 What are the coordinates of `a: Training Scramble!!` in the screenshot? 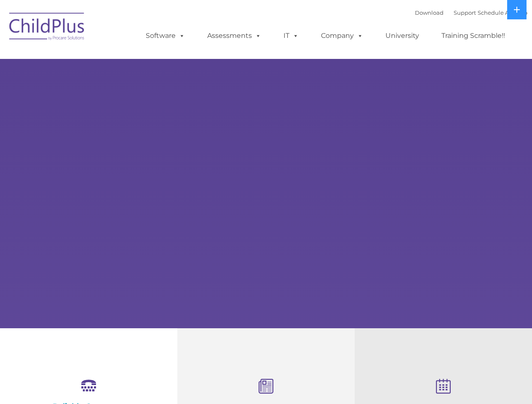 It's located at (473, 36).